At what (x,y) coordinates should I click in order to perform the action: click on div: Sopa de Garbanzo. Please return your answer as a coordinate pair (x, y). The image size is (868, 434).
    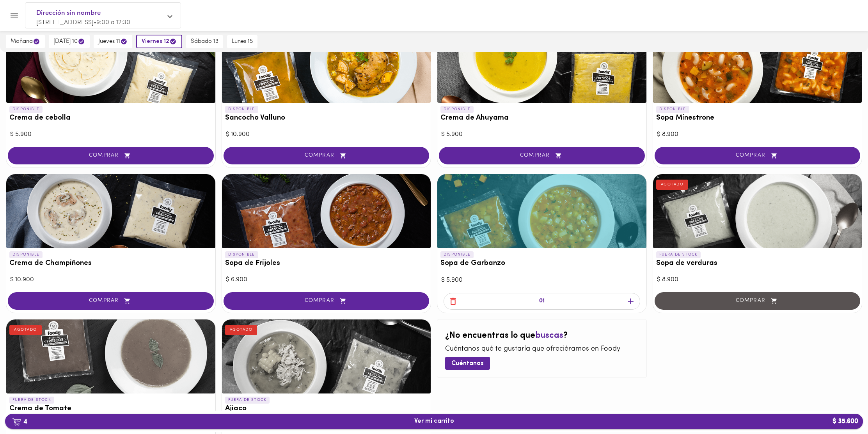
    Looking at the image, I should click on (541, 211).